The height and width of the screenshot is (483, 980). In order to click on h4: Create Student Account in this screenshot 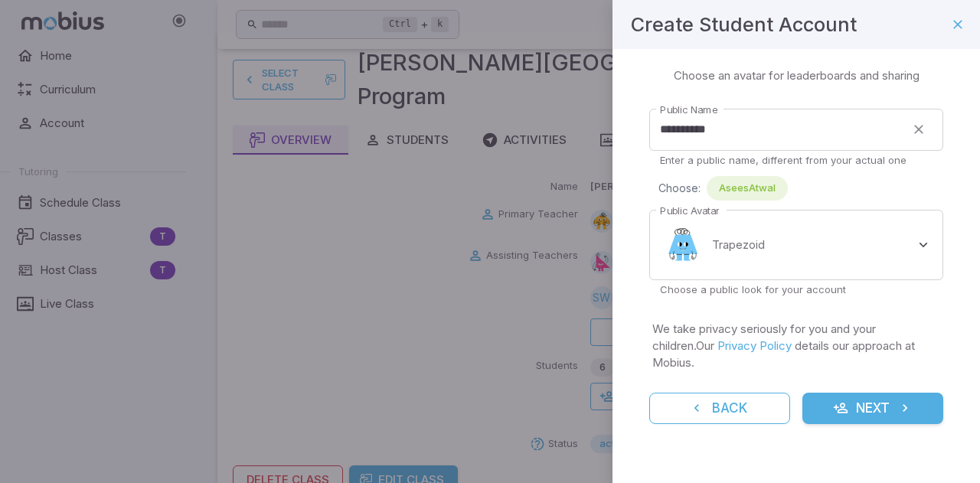, I will do `click(744, 24)`.